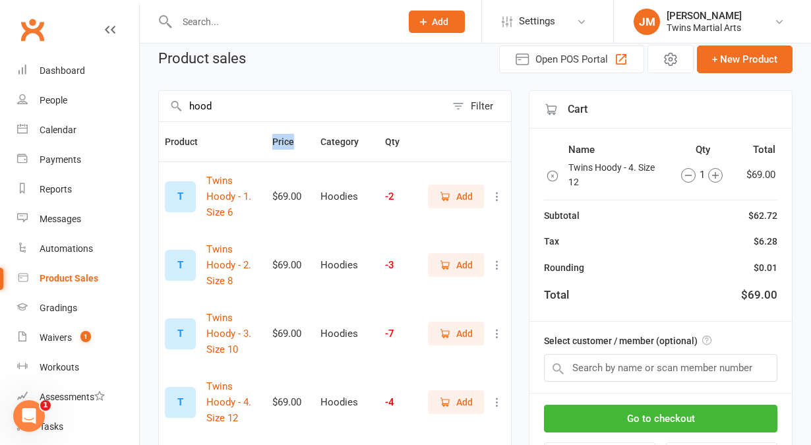  I want to click on div: Total, so click(557, 295).